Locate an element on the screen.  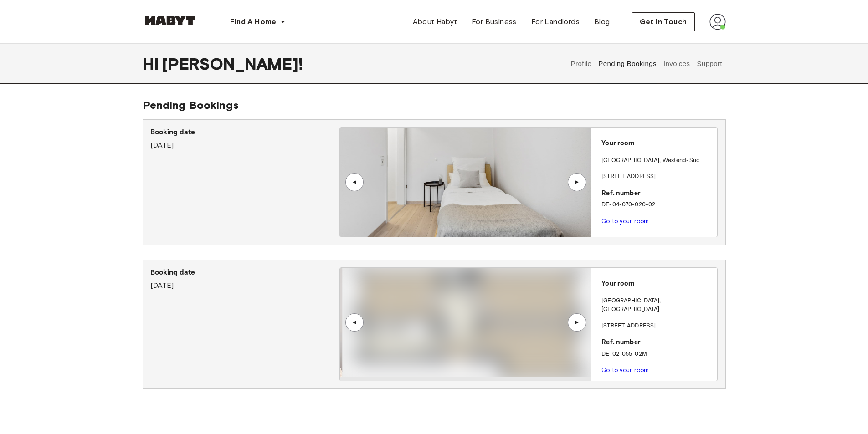
a: For Business is located at coordinates (493, 22).